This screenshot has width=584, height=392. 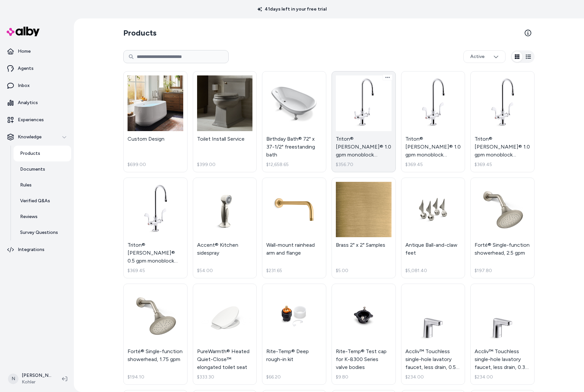 I want to click on span: Kohler, so click(x=37, y=382).